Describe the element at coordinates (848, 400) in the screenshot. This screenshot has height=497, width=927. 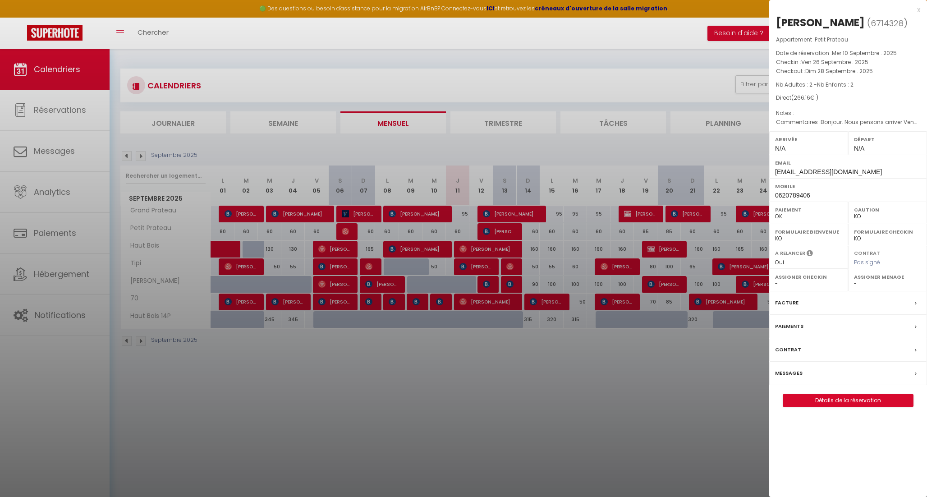
I see `button: Détails de la réservation` at that location.